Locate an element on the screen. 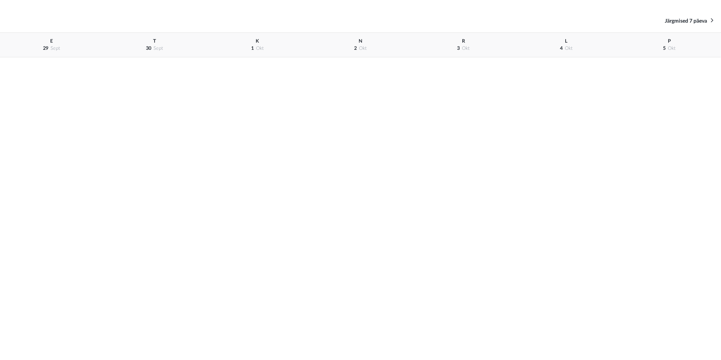 The height and width of the screenshot is (360, 721). span: L is located at coordinates (566, 41).